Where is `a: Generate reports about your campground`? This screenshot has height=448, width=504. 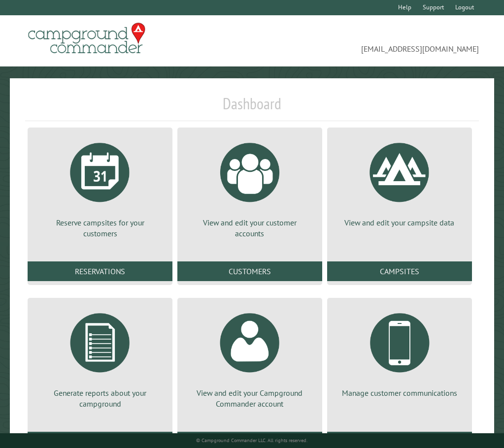 a: Generate reports about your campground is located at coordinates (100, 357).